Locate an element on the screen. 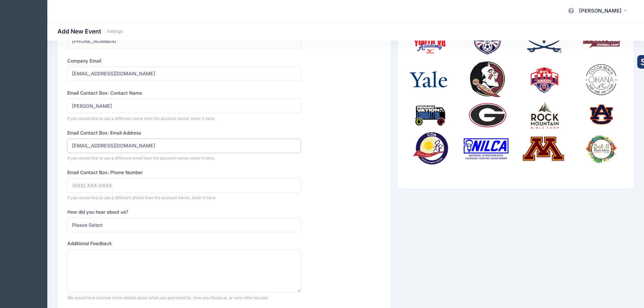 Image resolution: width=644 pixels, height=308 pixels. div: If you would like to use a different phone than the account owner, enter it here. is located at coordinates (184, 198).